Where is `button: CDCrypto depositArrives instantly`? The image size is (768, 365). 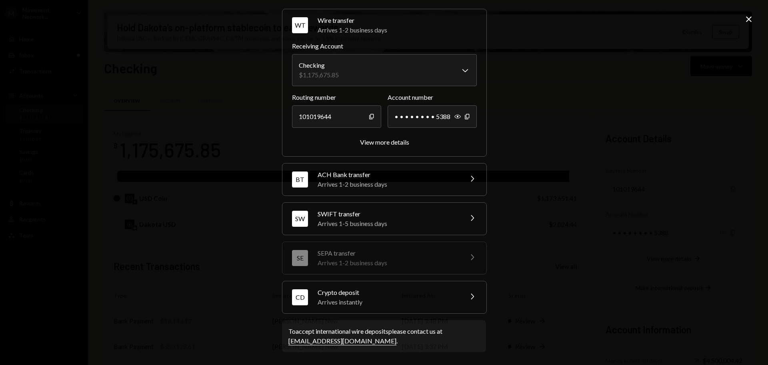 button: CDCrypto depositArrives instantly is located at coordinates (385, 297).